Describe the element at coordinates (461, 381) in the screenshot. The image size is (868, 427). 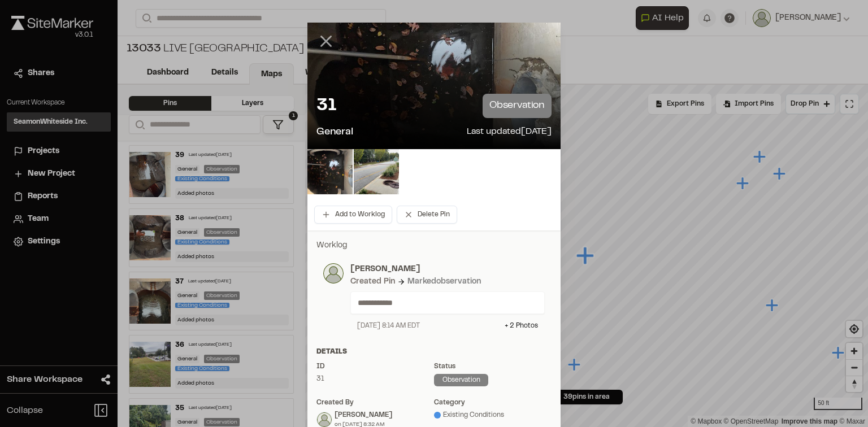
I see `div: observation` at that location.